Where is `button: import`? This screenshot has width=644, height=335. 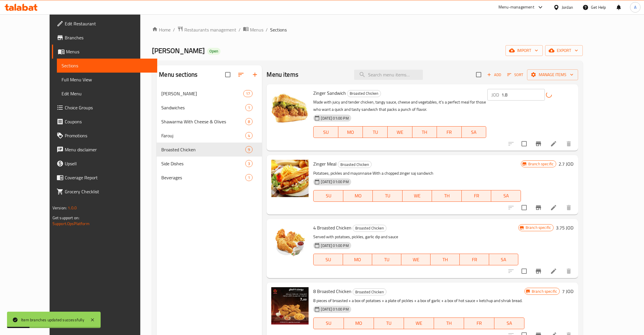 button: import is located at coordinates (524, 51).